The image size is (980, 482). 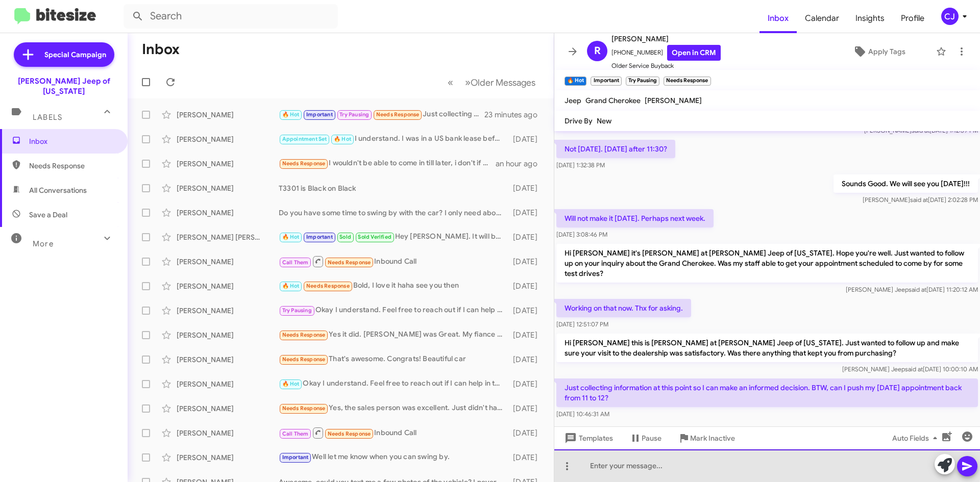 I want to click on span: New, so click(x=604, y=121).